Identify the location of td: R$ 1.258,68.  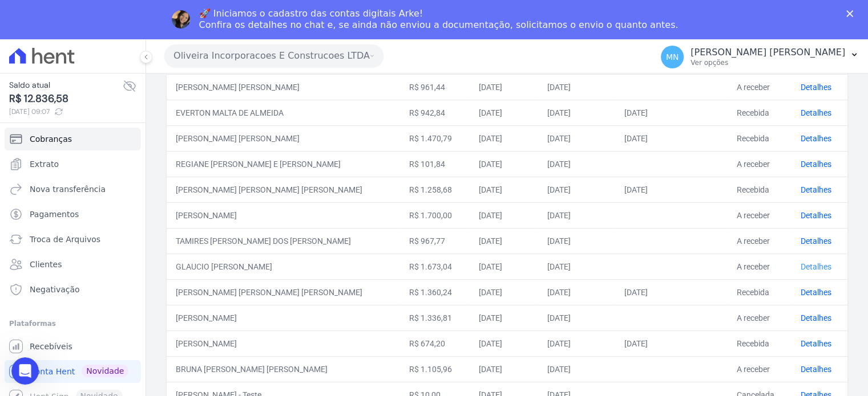
(435, 189).